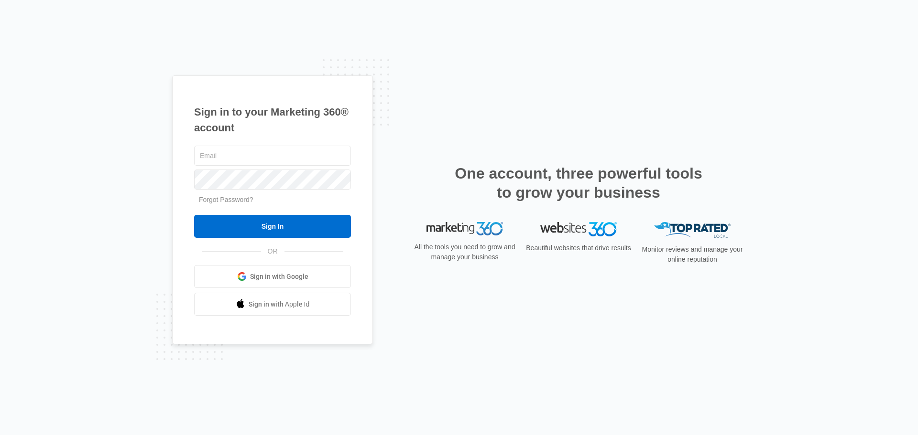 This screenshot has height=435, width=918. I want to click on p: Beautiful websites that drive results, so click(578, 248).